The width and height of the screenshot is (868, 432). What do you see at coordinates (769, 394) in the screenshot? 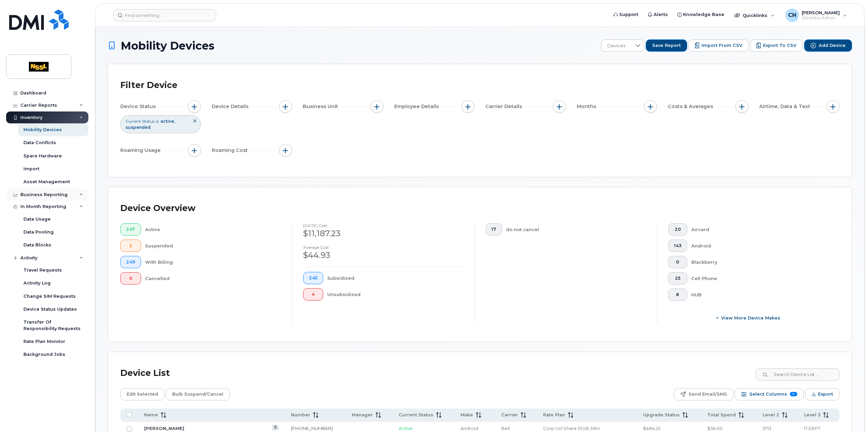
I see `button: Select Columns 11` at bounding box center [769, 394].